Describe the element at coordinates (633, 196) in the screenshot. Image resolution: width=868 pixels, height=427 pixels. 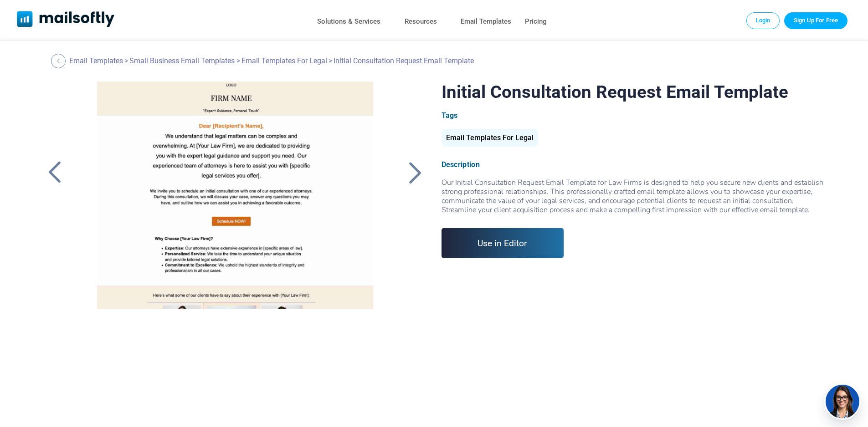
I see `div: Our Initial Consultation Request Email Template for Law Firms is designed to help you secure new ...` at that location.